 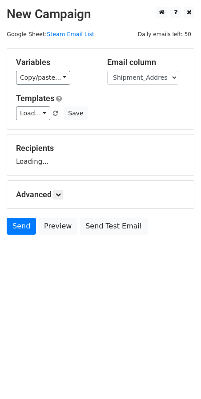 What do you see at coordinates (165, 34) in the screenshot?
I see `span: Daily emails left: 50` at bounding box center [165, 34].